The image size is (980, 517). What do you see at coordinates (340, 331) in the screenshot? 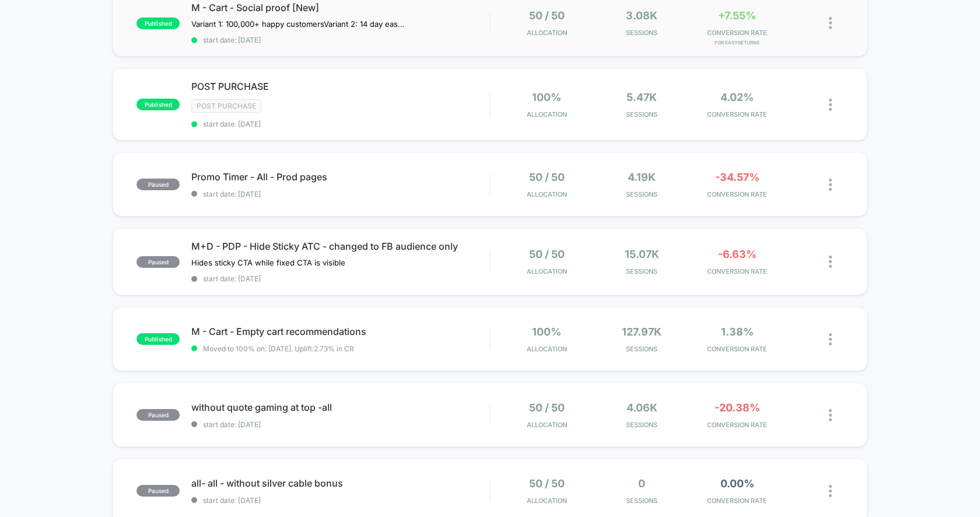
I see `span: M - Cart - Empty cart recommendations` at bounding box center [340, 331].